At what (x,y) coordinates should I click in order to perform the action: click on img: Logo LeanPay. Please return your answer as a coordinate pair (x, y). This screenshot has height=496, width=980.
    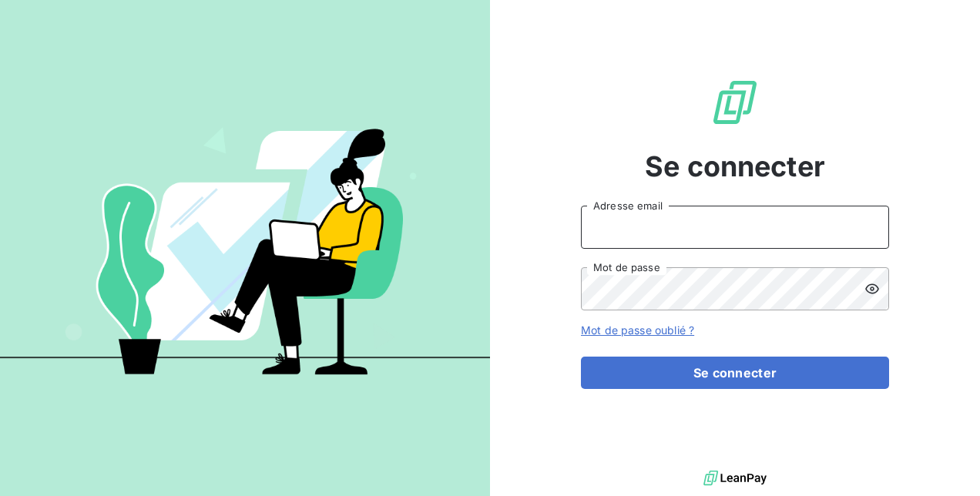
    Looking at the image, I should click on (735, 102).